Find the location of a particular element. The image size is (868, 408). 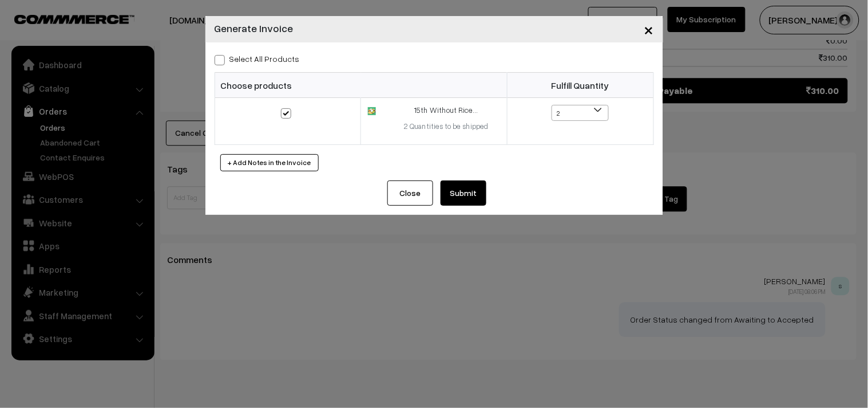

div: 2 Quantities to be shipped is located at coordinates (446, 127).